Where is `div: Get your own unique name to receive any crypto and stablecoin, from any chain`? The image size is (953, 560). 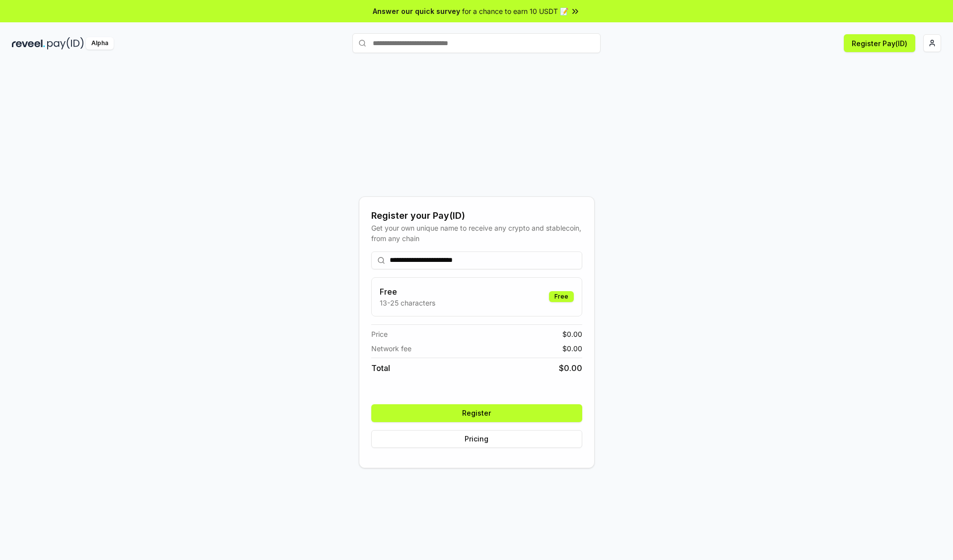 div: Get your own unique name to receive any crypto and stablecoin, from any chain is located at coordinates (477, 233).